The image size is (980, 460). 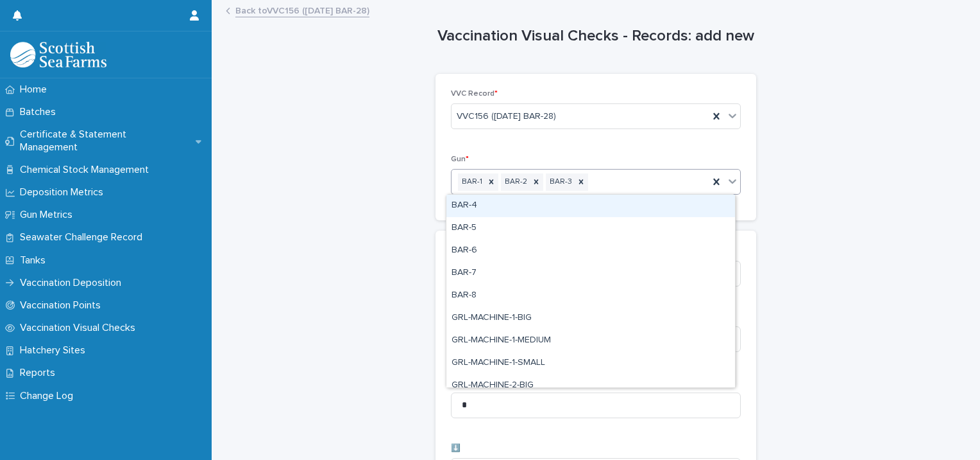 What do you see at coordinates (471, 182) in the screenshot?
I see `div: BAR-1` at bounding box center [471, 182].